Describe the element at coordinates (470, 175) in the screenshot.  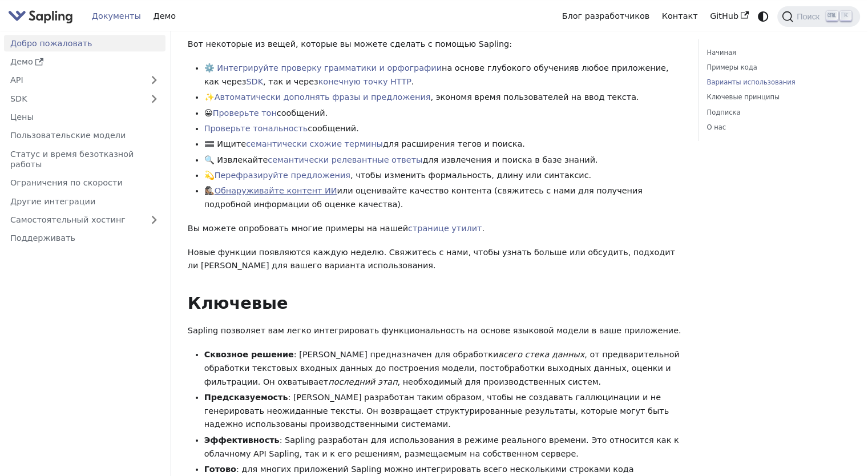
I see `font: , чтобы изменить формальность, длину или синтаксис.` at that location.